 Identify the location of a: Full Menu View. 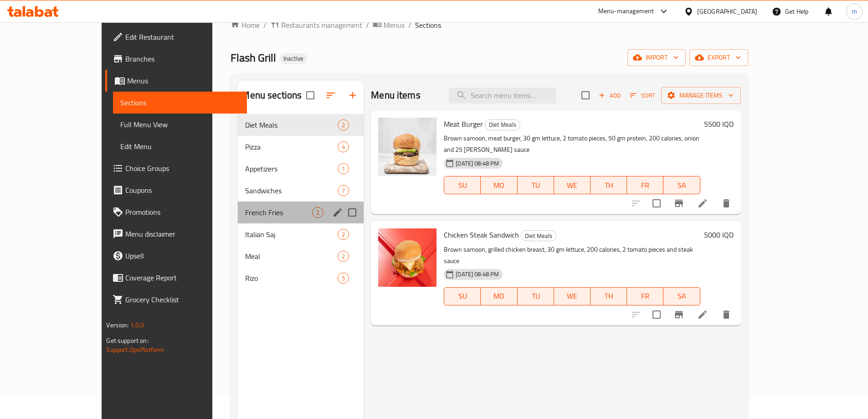
(180, 125).